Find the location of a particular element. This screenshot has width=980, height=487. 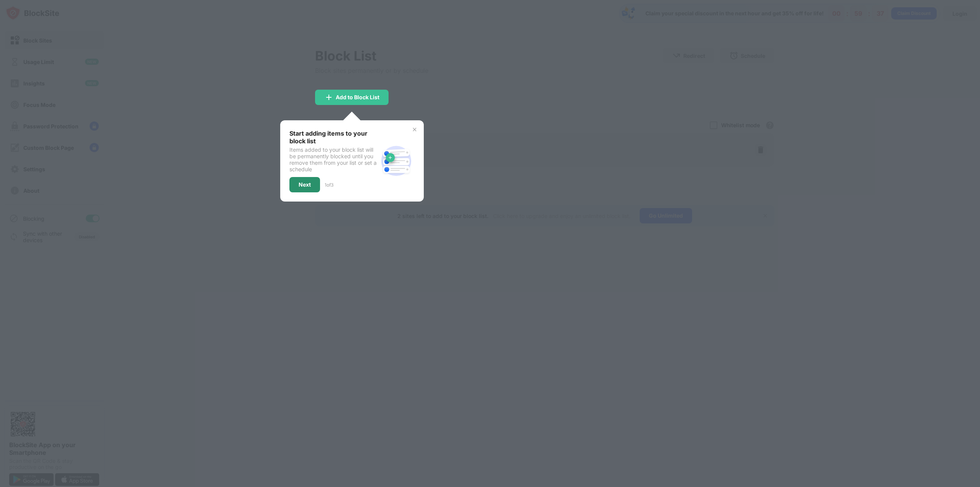

img: x-button.svg is located at coordinates (415, 129).